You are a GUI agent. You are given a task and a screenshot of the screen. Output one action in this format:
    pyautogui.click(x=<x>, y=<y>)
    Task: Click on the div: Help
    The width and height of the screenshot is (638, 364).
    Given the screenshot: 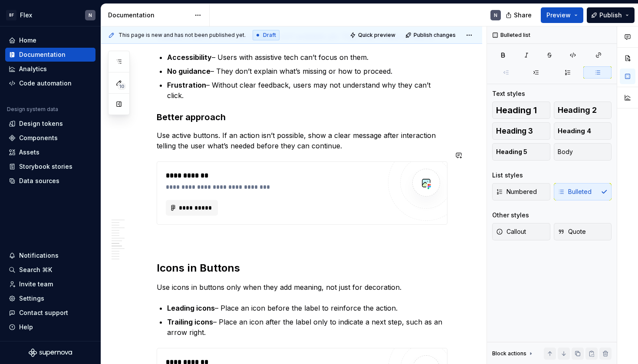 What is the action you would take?
    pyautogui.click(x=26, y=328)
    